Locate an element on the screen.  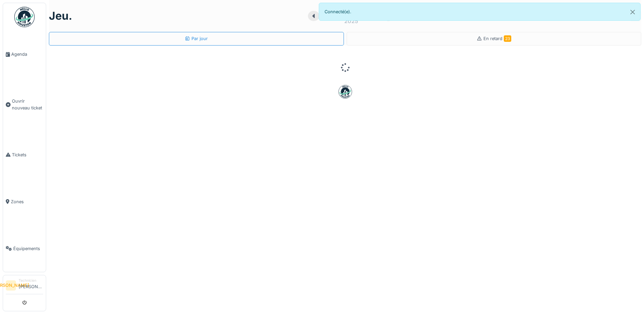
a: Ouvrir nouveau ticket is located at coordinates (25, 104).